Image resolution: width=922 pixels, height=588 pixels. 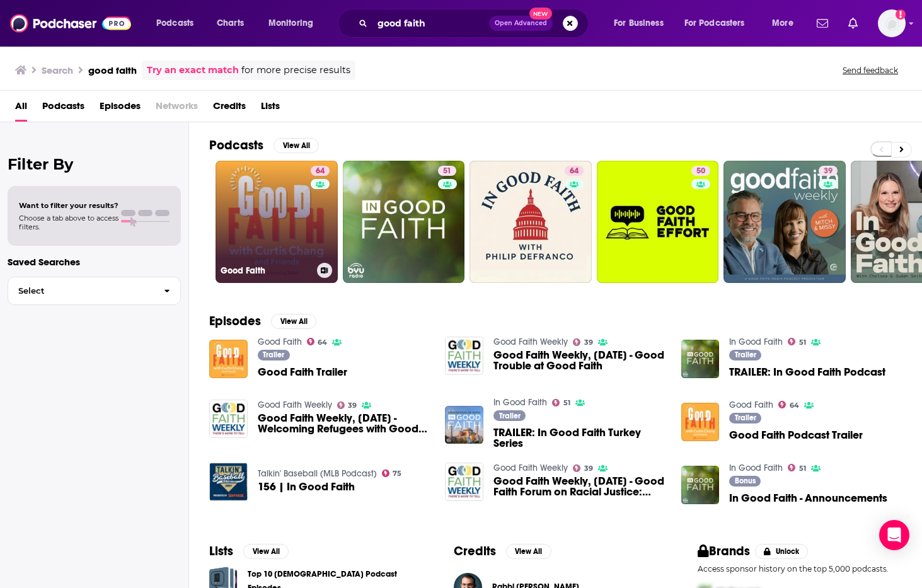 What do you see at coordinates (580, 438) in the screenshot?
I see `span: TRAILER: In Good Faith Turkey Series` at bounding box center [580, 438].